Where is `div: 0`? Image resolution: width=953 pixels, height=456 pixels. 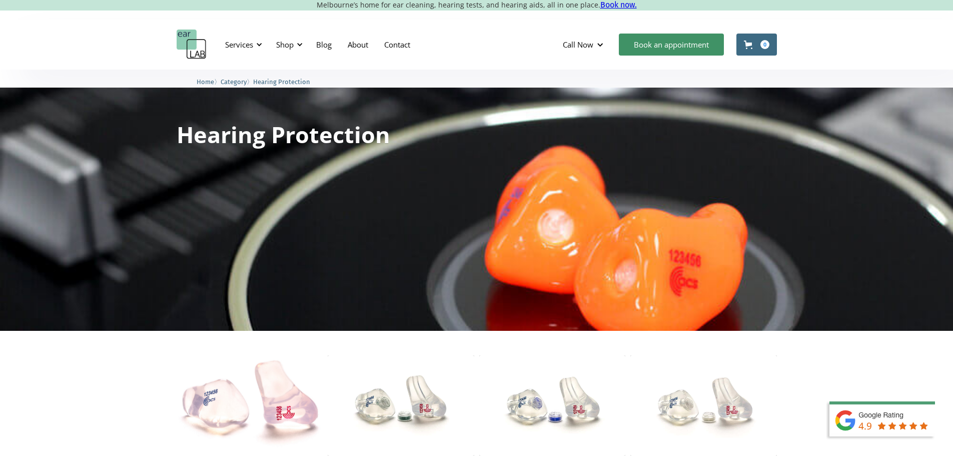 div: 0 is located at coordinates (765, 45).